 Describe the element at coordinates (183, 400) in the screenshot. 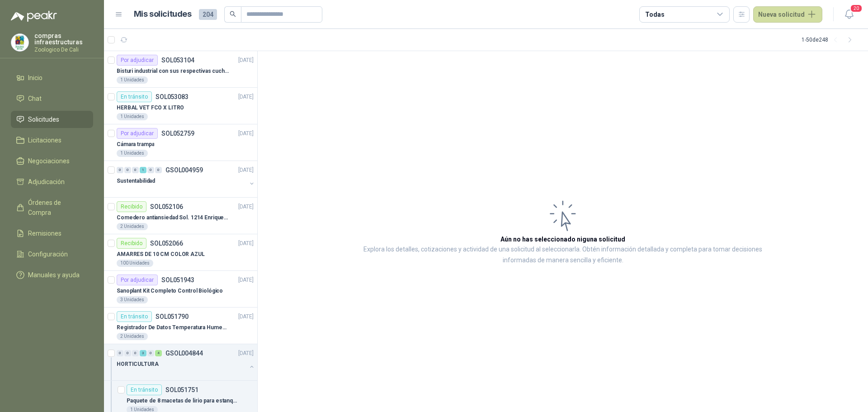

I see `p: Paquete de 8 macetas de lirio para estanque` at that location.